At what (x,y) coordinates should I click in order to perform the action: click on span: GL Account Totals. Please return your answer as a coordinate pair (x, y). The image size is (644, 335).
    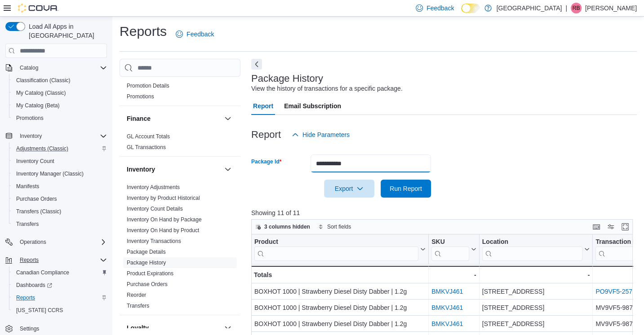
    Looking at the image, I should click on (148, 137).